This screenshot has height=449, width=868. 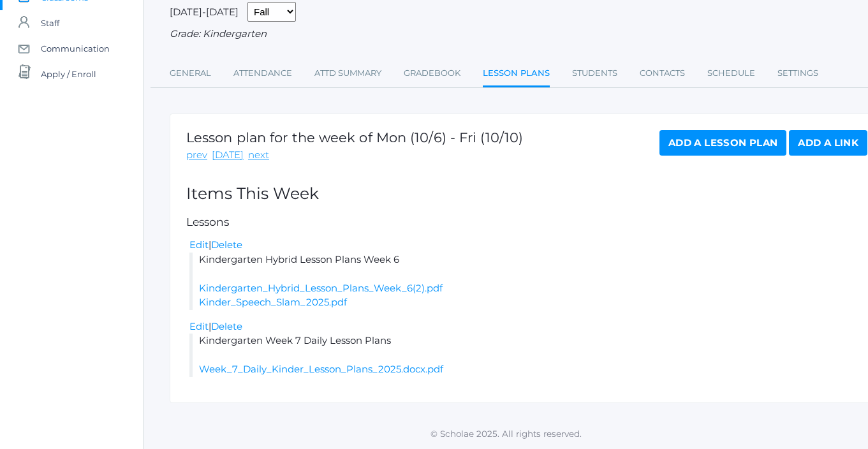 I want to click on h1: Lesson plan for the week of Mon (10/6) - Fri (10/10), so click(x=355, y=137).